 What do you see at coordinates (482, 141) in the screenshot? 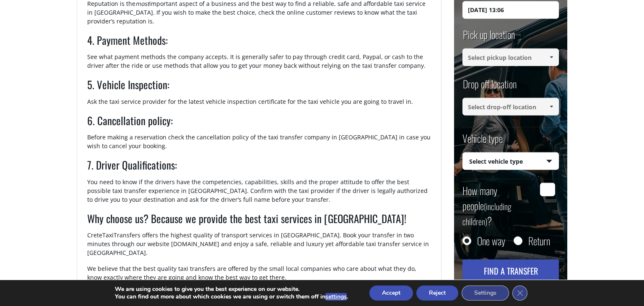
I see `label: Vehicle type` at bounding box center [482, 141].